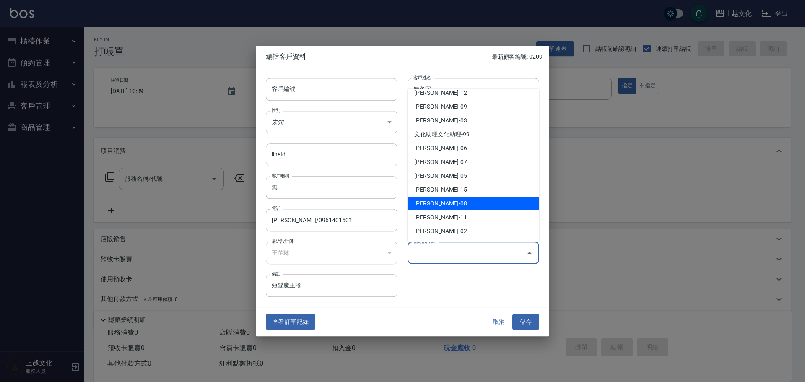  Describe the element at coordinates (281, 175) in the screenshot. I see `label: 客戶暱稱` at that location.